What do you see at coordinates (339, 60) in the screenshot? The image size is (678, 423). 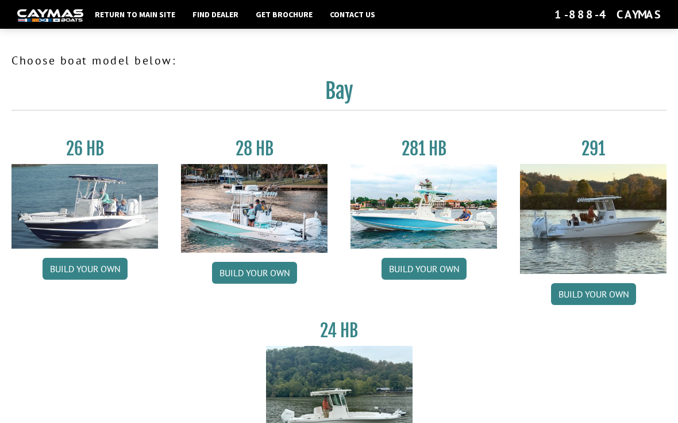 I see `p: Choose boat model below:` at bounding box center [339, 60].